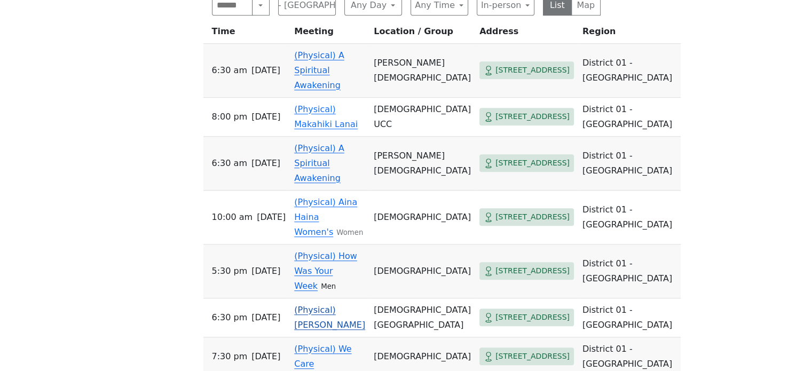 The width and height of the screenshot is (812, 371). I want to click on a: (Physical) Aina Haina Women's, so click(326, 217).